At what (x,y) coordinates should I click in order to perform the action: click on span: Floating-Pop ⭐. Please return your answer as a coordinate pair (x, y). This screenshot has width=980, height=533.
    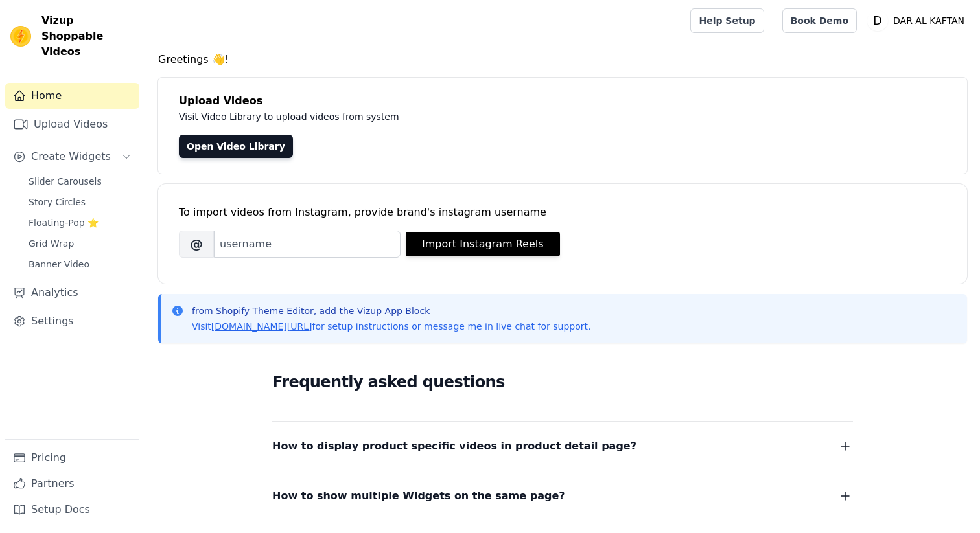
    Looking at the image, I should click on (63, 223).